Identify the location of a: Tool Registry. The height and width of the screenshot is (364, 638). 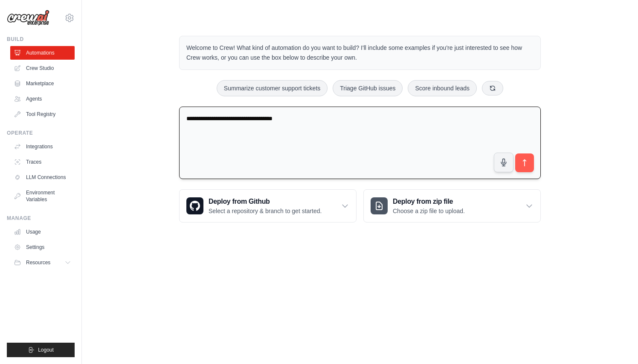
(42, 114).